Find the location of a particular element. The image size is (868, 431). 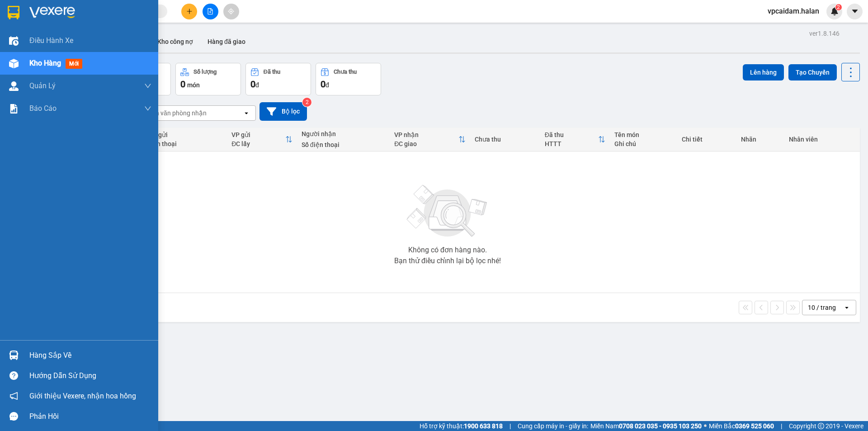

button: Đã thu0đ is located at coordinates (278, 79).